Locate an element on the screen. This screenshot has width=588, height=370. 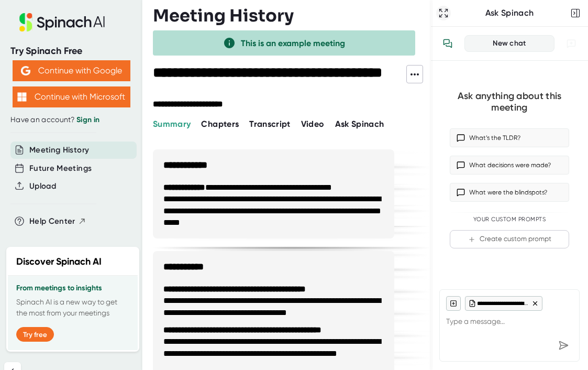
span: Summary is located at coordinates (172, 124).